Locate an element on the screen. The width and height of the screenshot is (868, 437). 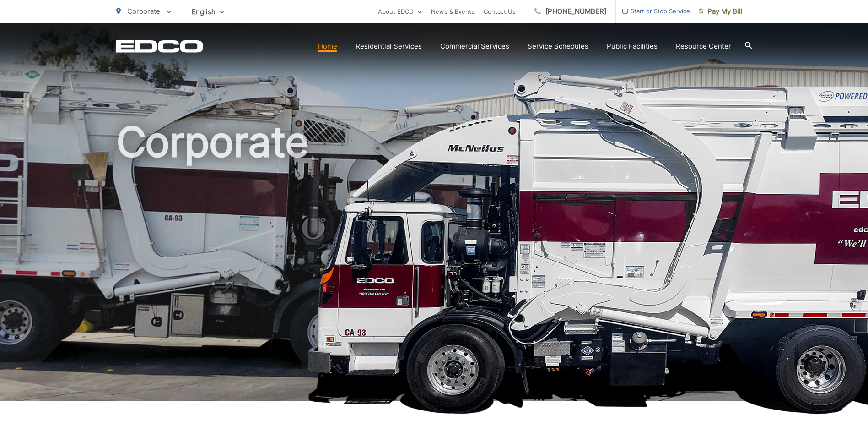
span: English is located at coordinates (208, 12).